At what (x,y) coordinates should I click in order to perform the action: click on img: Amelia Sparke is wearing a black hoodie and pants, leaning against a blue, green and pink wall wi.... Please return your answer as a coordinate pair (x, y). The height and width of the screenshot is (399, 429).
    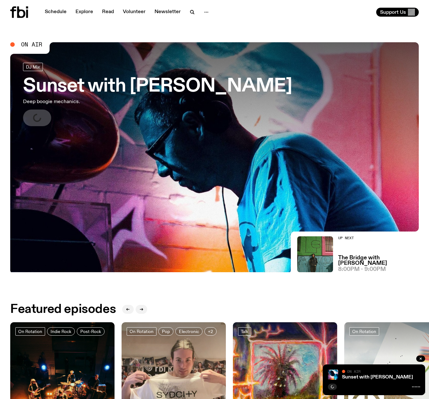
    Looking at the image, I should click on (315, 254).